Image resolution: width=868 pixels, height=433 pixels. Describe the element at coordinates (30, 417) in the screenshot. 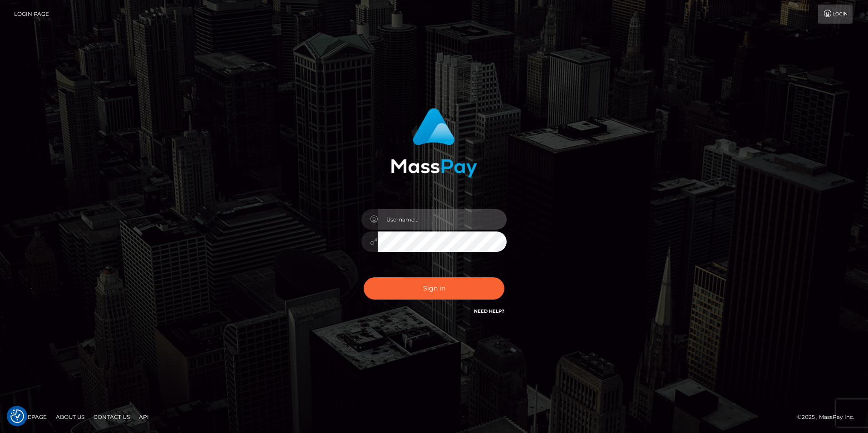

I see `a: Homepage` at that location.